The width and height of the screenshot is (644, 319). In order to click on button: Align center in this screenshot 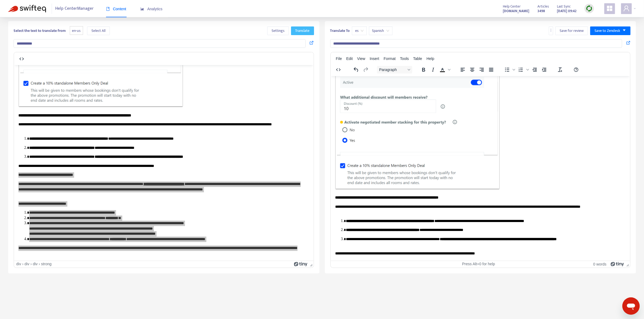, I will do `click(472, 70)`.